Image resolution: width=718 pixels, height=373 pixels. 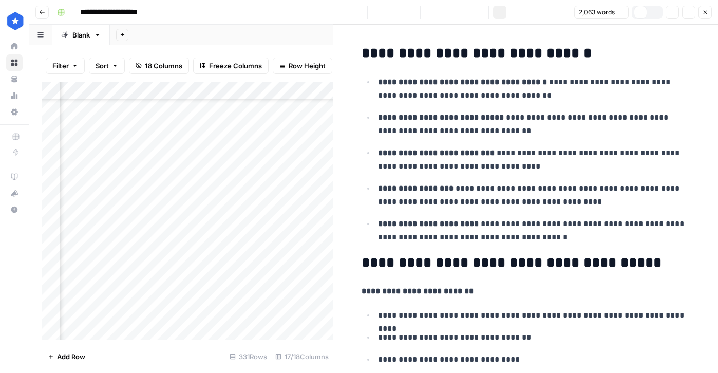 I want to click on button: Sort, so click(x=107, y=66).